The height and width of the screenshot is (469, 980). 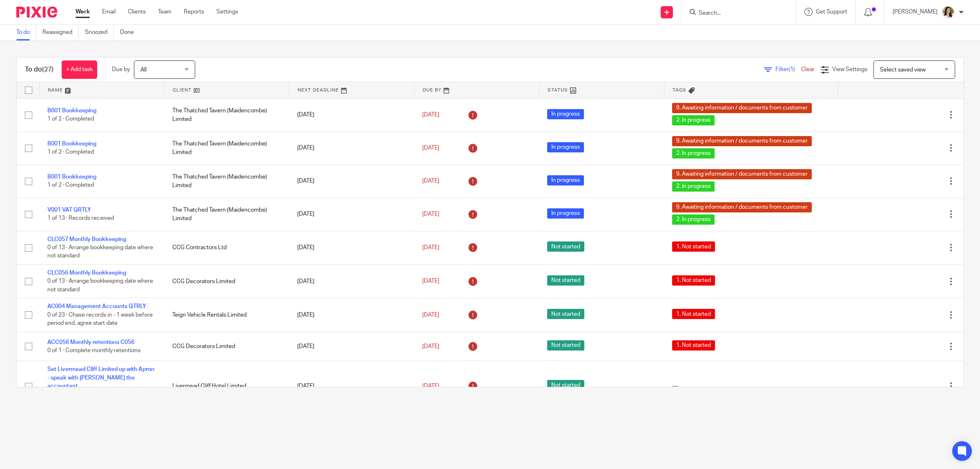 I want to click on span: Tags, so click(x=679, y=90).